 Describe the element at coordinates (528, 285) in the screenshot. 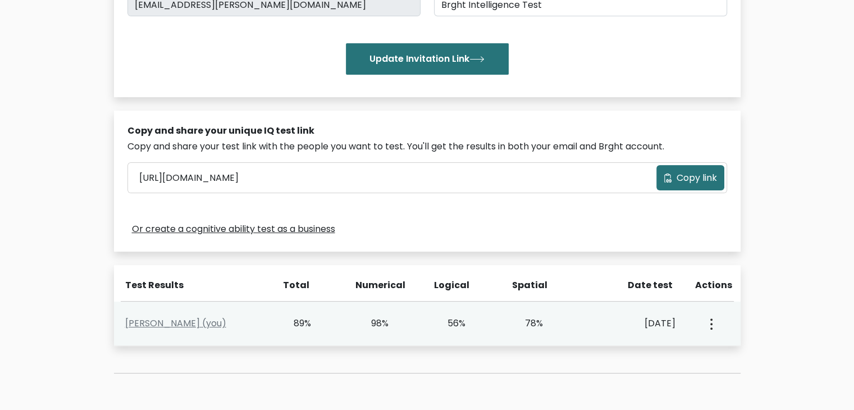

I see `div: Spatial` at that location.